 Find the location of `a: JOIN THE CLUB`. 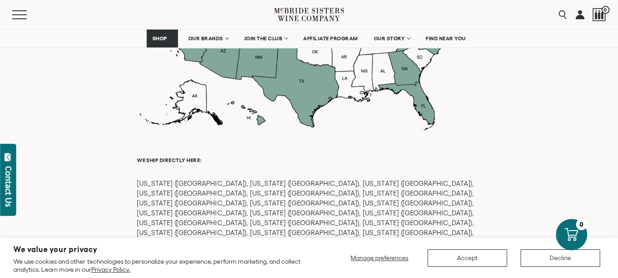

a: JOIN THE CLUB is located at coordinates (265, 38).